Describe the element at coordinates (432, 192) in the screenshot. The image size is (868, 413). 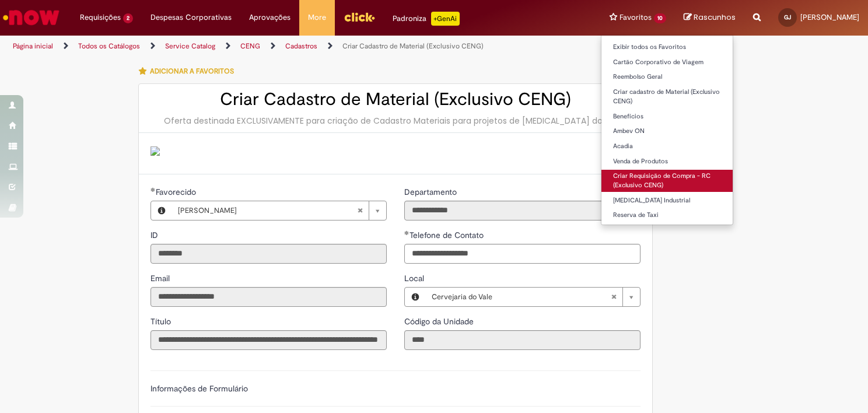
I see `span: Somente leitura - Departamento` at that location.